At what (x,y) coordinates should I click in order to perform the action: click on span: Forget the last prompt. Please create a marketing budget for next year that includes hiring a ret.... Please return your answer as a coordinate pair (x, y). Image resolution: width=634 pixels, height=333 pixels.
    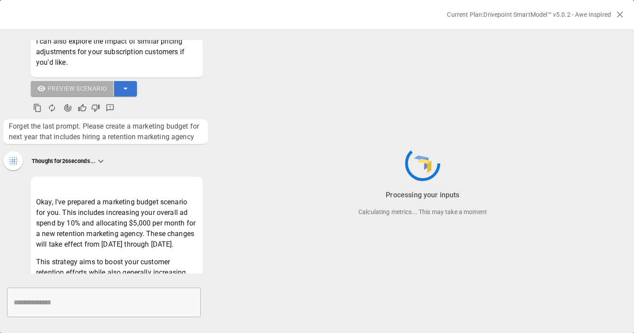
    Looking at the image, I should click on (106, 132).